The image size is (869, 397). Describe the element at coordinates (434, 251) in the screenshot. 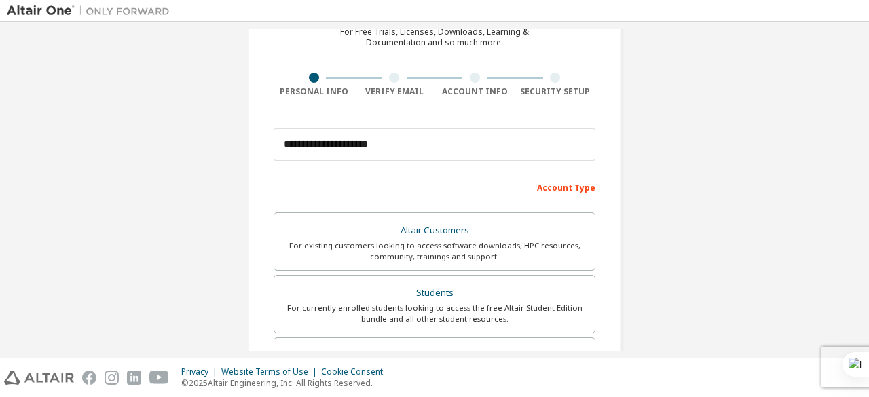

I see `div: For existing customers looking to access software downloads, HPC resources, community, trainings ...` at that location.